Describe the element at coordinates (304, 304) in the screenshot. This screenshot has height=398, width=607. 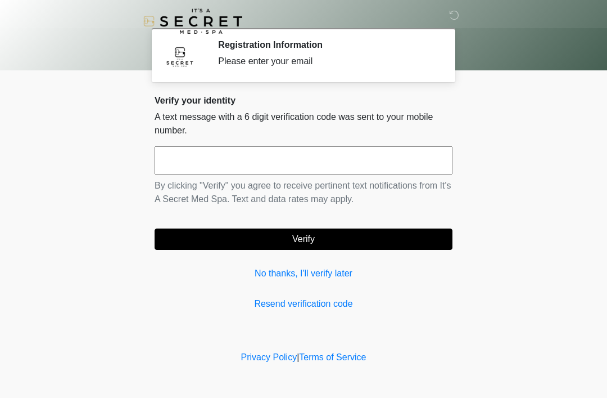
I see `a: Resend verification code` at that location.